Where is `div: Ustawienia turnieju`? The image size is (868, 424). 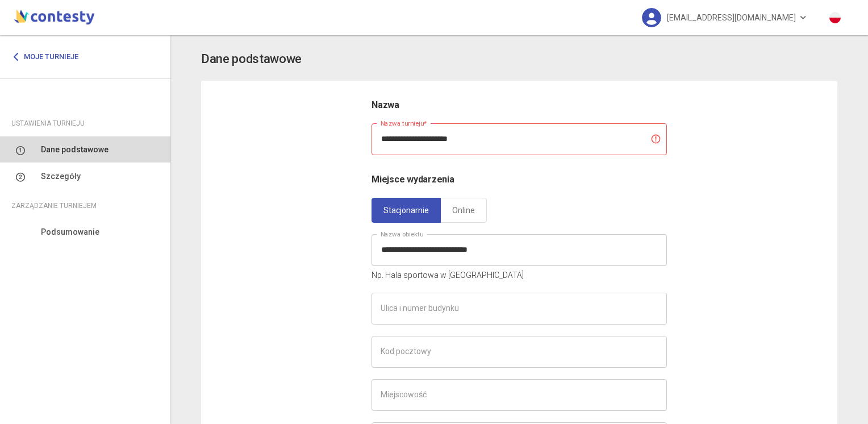
div: Ustawienia turnieju is located at coordinates (85, 123).